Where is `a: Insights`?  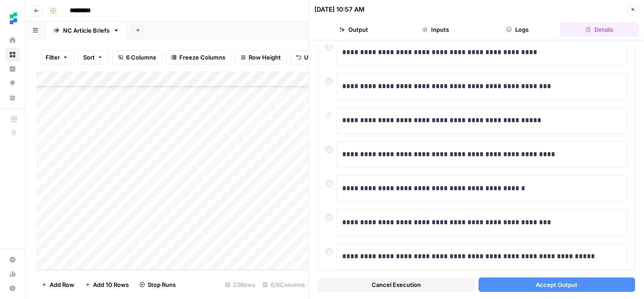 a: Insights is located at coordinates (12, 69).